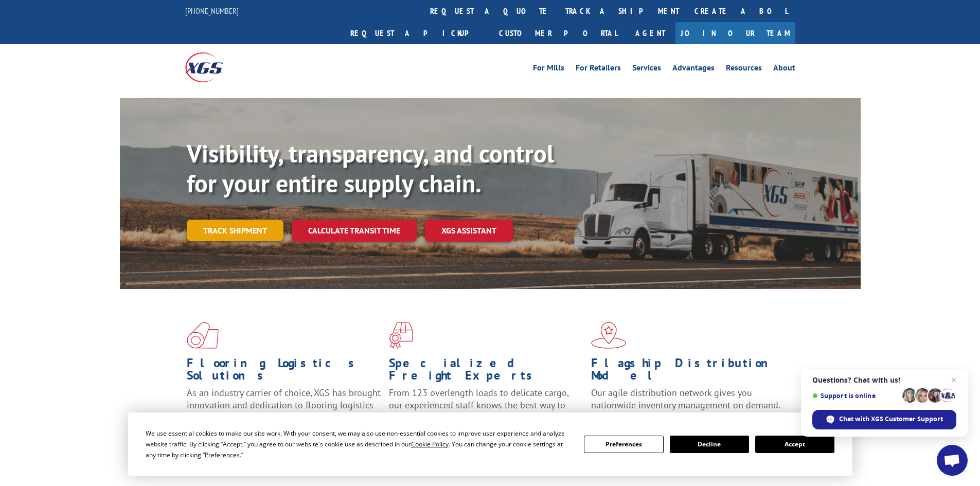 This screenshot has height=486, width=980. What do you see at coordinates (283, 405) in the screenshot?
I see `span: As an industry carrier of choice, XGS has brought innovation and dedication to flooring logistics...` at bounding box center [283, 405].